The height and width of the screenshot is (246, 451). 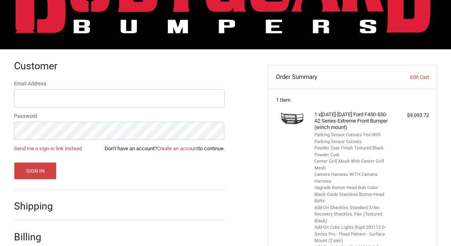 What do you see at coordinates (328, 77) in the screenshot?
I see `h3: Order Summary` at bounding box center [328, 77].